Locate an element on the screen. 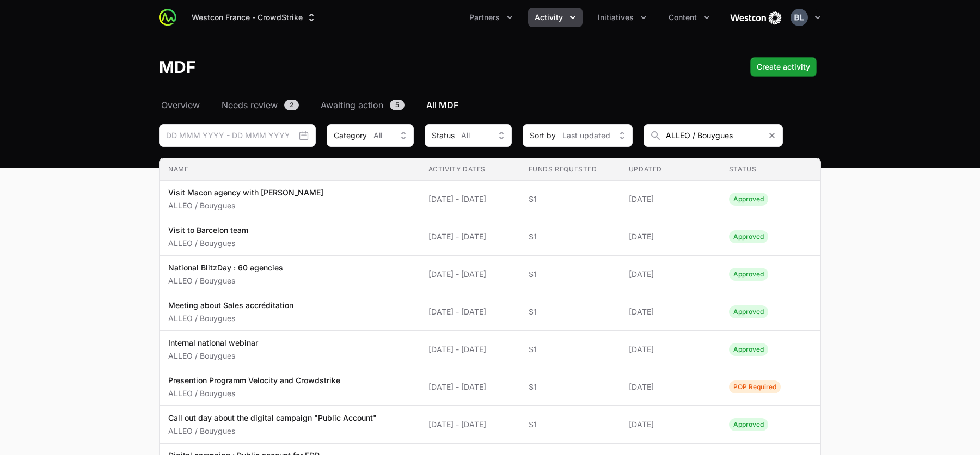 The width and height of the screenshot is (980, 455). button: Sort byLast updated is located at coordinates (577, 135).